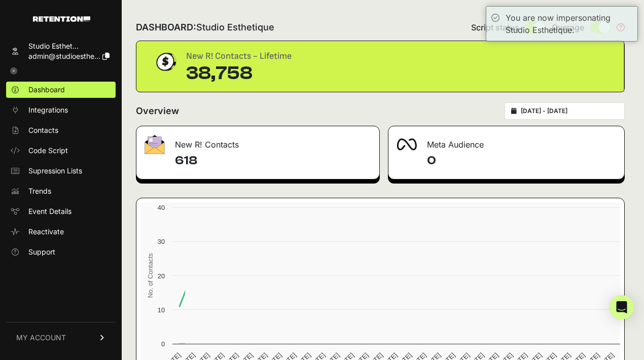 The height and width of the screenshot is (360, 644). I want to click on img: fa-meta-2f981b61bb99beabf952f7030308934f19ce035c18b003e963880cc3fabeebb7.png, so click(407, 145).